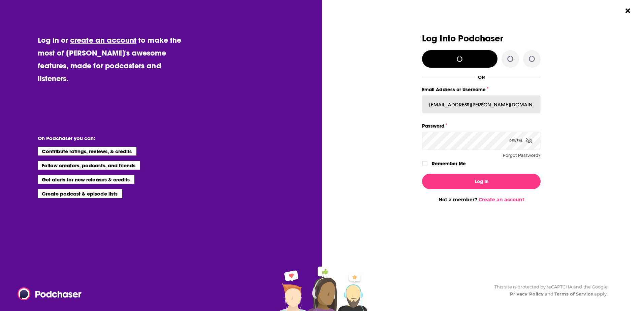  Describe the element at coordinates (481, 77) in the screenshot. I see `div: OR` at that location.